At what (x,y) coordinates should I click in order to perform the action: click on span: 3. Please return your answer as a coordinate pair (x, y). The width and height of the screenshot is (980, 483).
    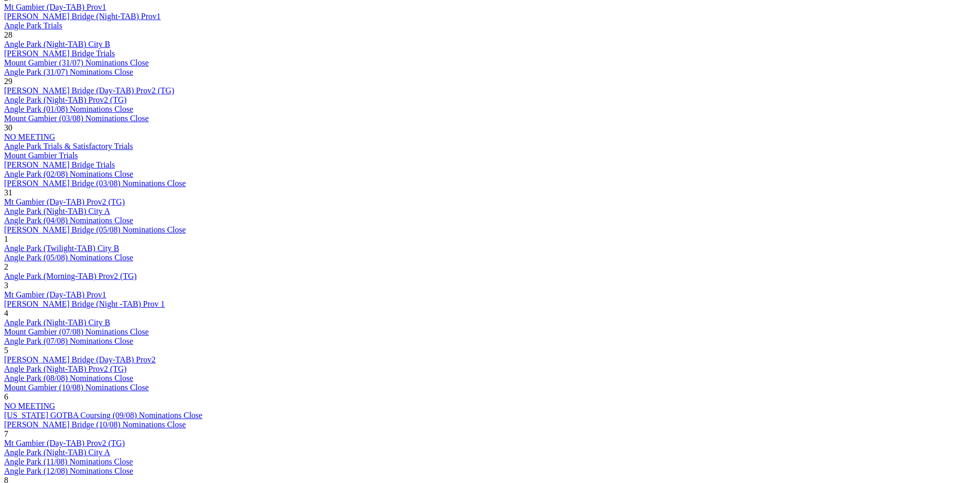
    Looking at the image, I should click on (6, 285).